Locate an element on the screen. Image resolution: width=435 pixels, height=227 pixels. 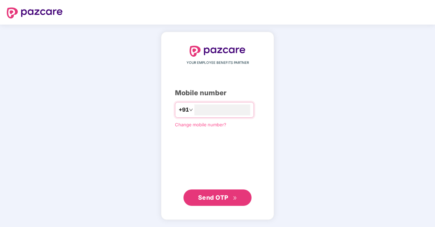
span: +91 is located at coordinates (184, 109).